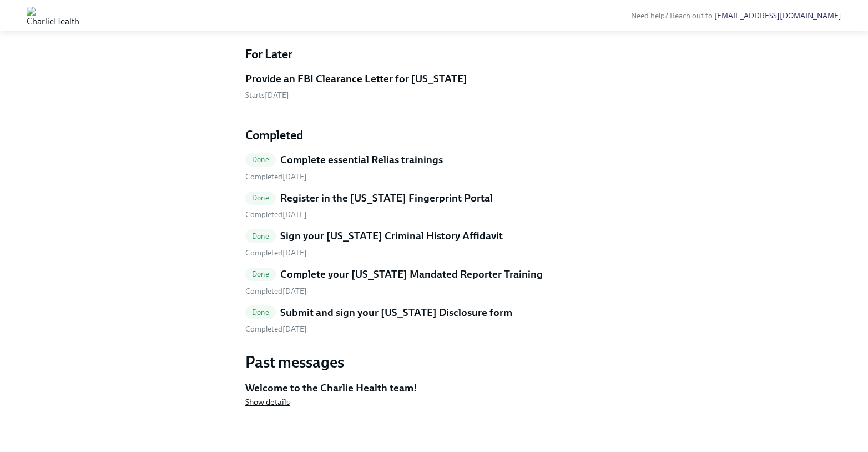 This screenshot has width=868, height=452. I want to click on h4: Completed, so click(434, 136).